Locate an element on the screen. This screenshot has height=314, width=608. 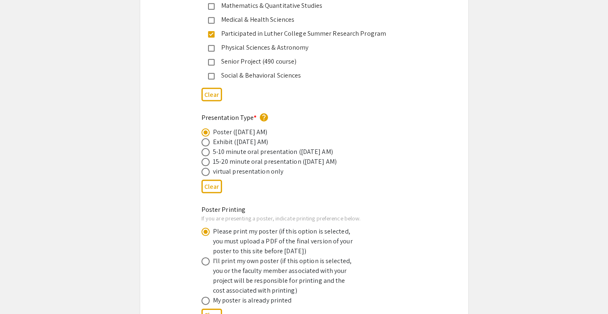
div: Please print my poster (if this option is selected, you must upload a PDF of the final version of... is located at coordinates (285, 242).